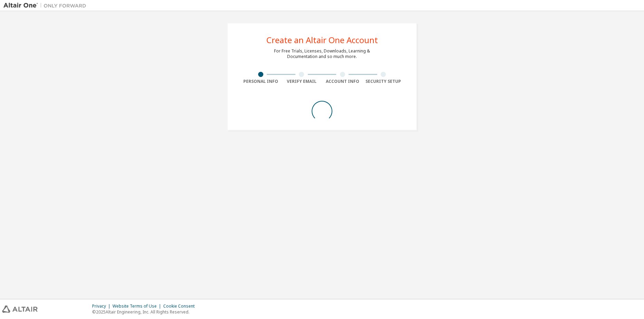 The height and width of the screenshot is (319, 644). I want to click on div: Privacy, so click(102, 306).